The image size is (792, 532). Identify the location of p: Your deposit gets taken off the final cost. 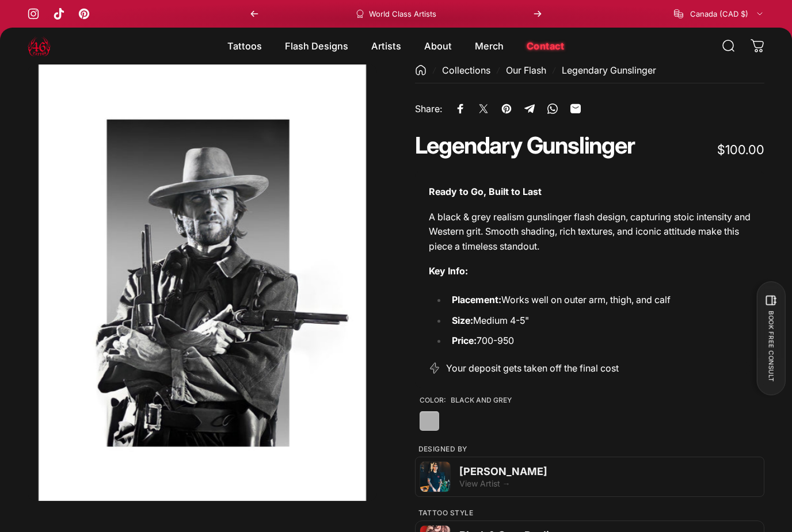
(532, 368).